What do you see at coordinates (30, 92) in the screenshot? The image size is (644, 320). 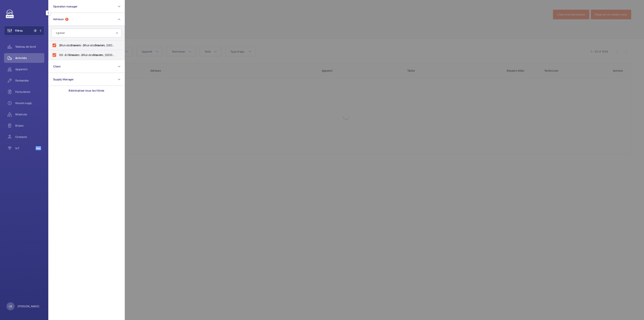 I see `span: Facturation` at bounding box center [30, 92].